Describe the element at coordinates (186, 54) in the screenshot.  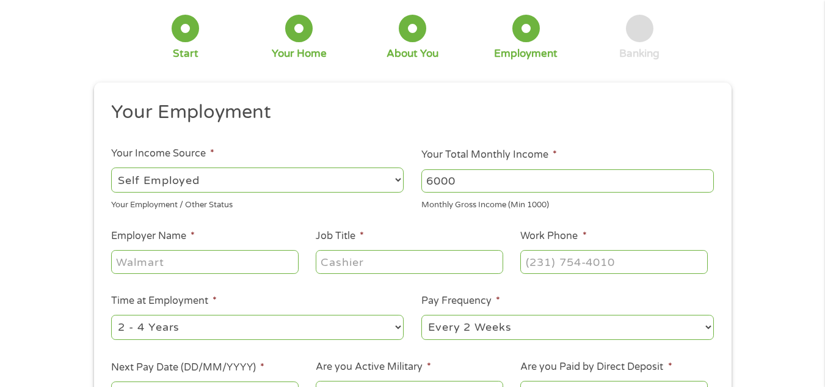
I see `div: Start` at that location.